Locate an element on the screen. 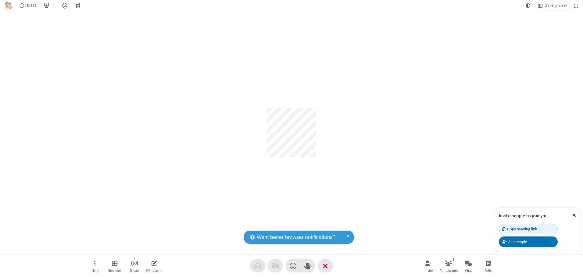 The width and height of the screenshot is (583, 277). span: Gallery view is located at coordinates (555, 5).